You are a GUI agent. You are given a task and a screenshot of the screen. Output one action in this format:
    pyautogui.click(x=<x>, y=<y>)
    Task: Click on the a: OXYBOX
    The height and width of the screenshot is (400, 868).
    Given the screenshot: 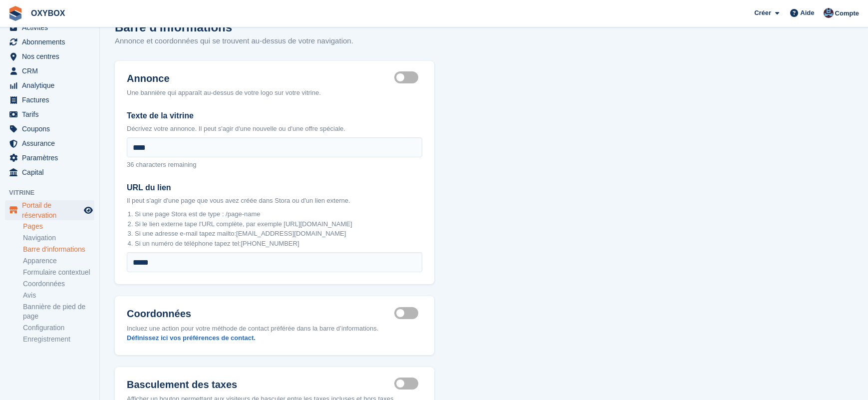 What is the action you would take?
    pyautogui.click(x=48, y=13)
    